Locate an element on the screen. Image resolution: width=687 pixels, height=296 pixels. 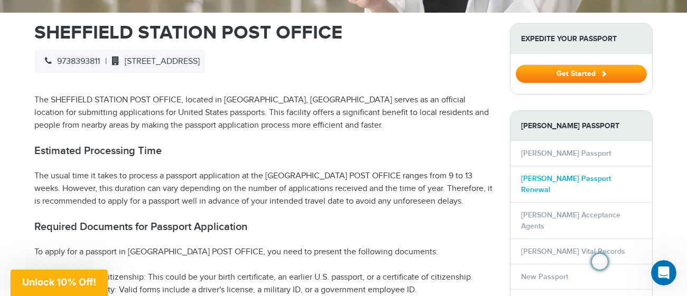
span: 9738393811 is located at coordinates (70, 61).